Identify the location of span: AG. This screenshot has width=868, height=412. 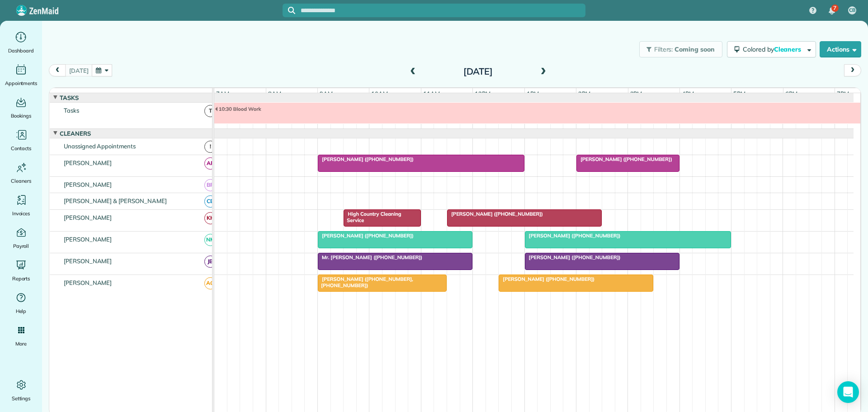
(210, 283).